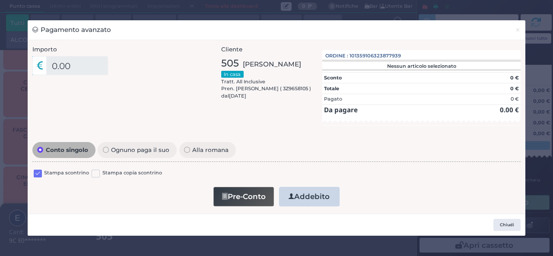 The height and width of the screenshot is (256, 553). What do you see at coordinates (244, 197) in the screenshot?
I see `button: Pre-Conto` at bounding box center [244, 197].